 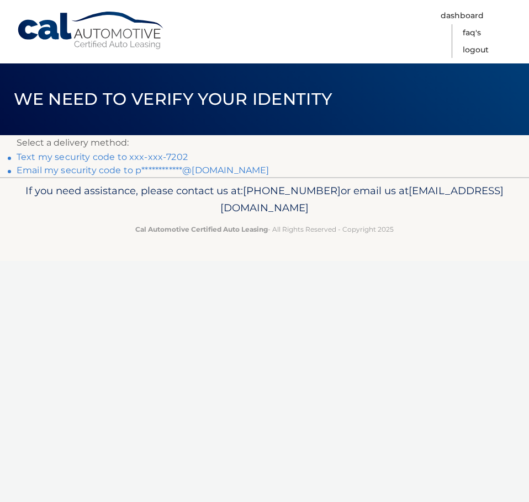 What do you see at coordinates (201, 229) in the screenshot?
I see `strong: Cal Automotive Certified Auto Leasing` at bounding box center [201, 229].